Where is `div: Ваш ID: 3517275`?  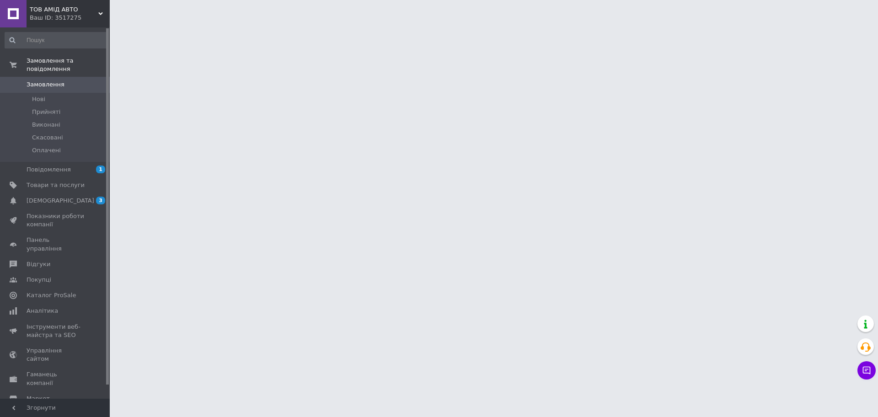
div: Ваш ID: 3517275 is located at coordinates (70, 18).